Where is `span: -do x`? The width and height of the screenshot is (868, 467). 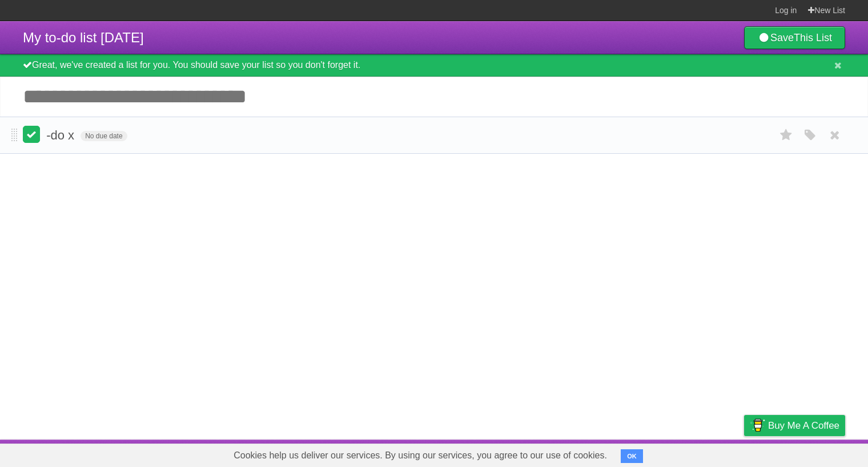
span: -do x is located at coordinates (62, 135).